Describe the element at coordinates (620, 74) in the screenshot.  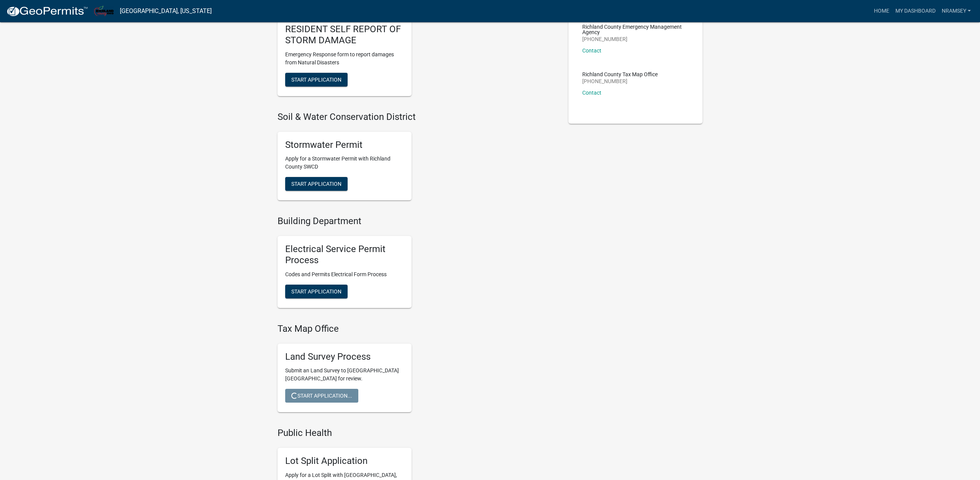
I see `p: Richland County Tax Map Office` at that location.